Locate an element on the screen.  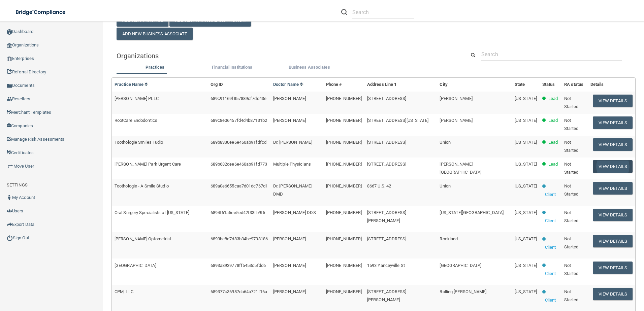
img: ic_power_dark.7ecde6b1.png is located at coordinates (10, 239).